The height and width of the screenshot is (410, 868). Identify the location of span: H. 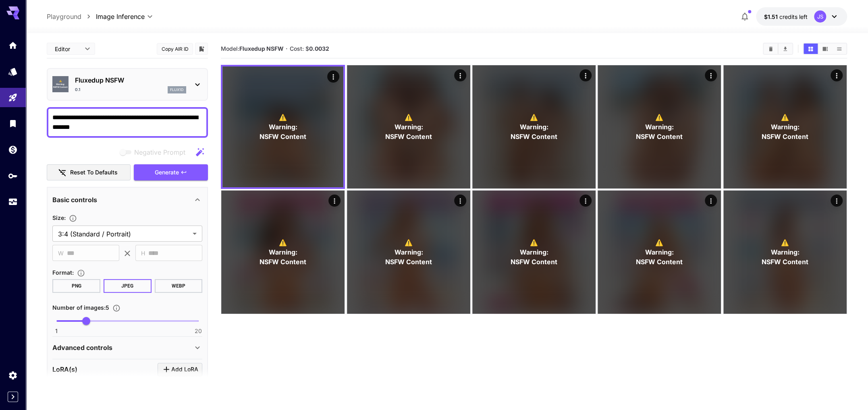
(143, 253).